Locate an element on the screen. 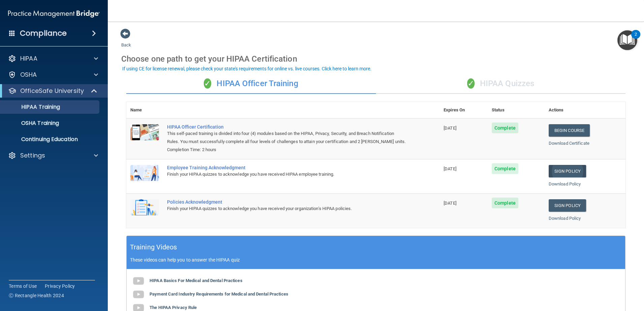 This screenshot has width=644, height=311. button: If using CE for license renewal, please check your state's requirements for online vs. live cours... is located at coordinates (247, 68).